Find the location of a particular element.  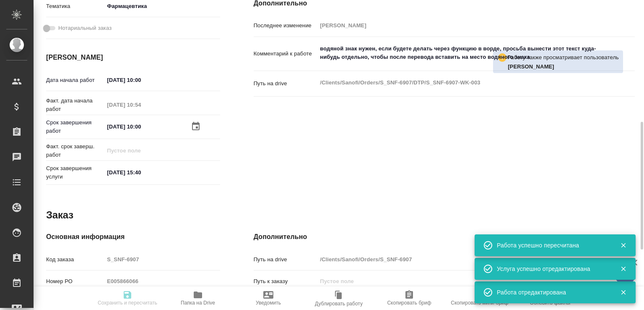

h2: Заказ is located at coordinates (60, 215).